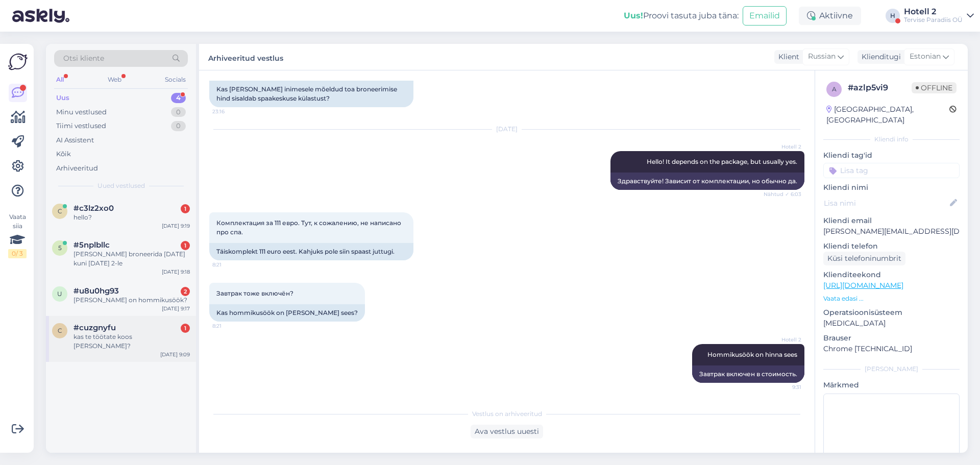 This screenshot has height=465, width=980. Describe the element at coordinates (59, 293) in the screenshot. I see `span: u` at that location.